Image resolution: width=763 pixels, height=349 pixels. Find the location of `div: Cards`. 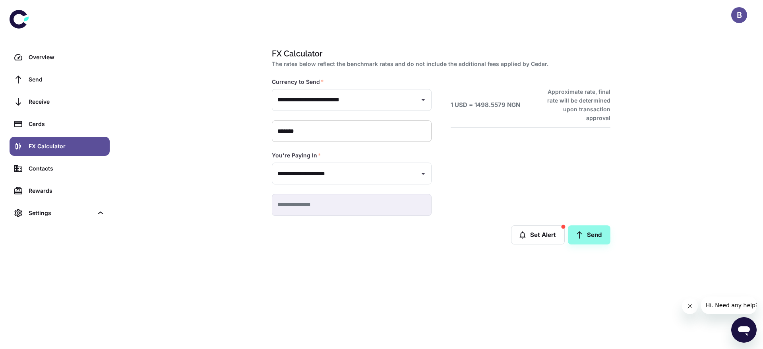

div: Cards is located at coordinates (67, 124).